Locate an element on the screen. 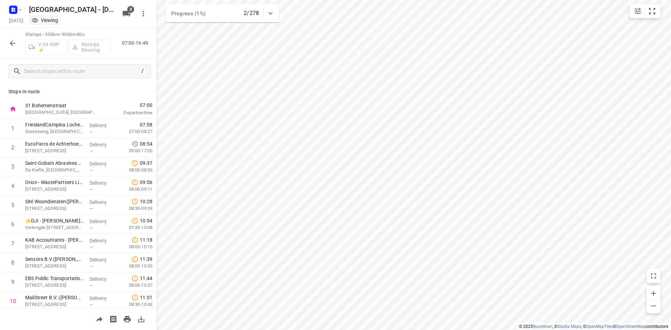  p: EuroParcs de Achterhoek(Stein Kuiper) is located at coordinates (55, 144).